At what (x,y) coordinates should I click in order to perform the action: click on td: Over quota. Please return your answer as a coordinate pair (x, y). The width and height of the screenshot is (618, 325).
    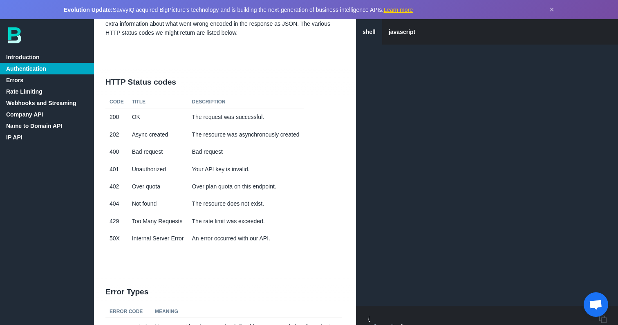
    Looking at the image, I should click on (158, 186).